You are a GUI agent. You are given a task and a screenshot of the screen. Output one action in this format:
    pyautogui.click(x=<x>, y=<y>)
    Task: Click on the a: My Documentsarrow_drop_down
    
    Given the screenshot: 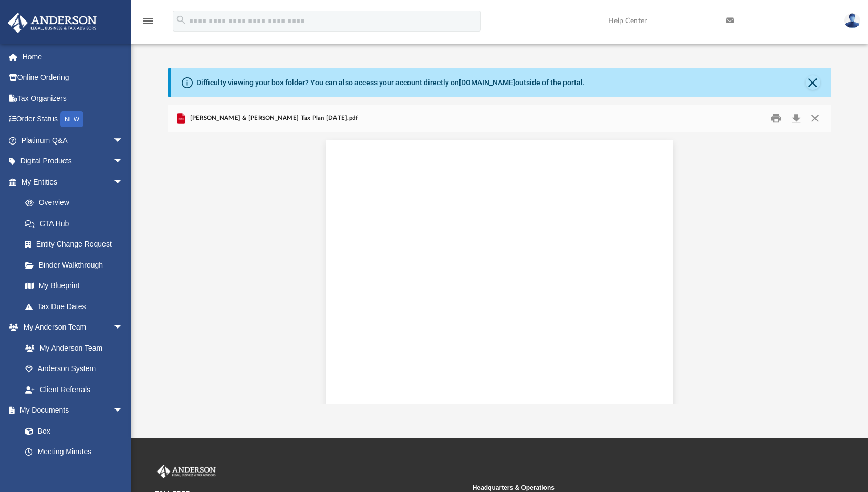 What is the action you would take?
    pyautogui.click(x=70, y=410)
    